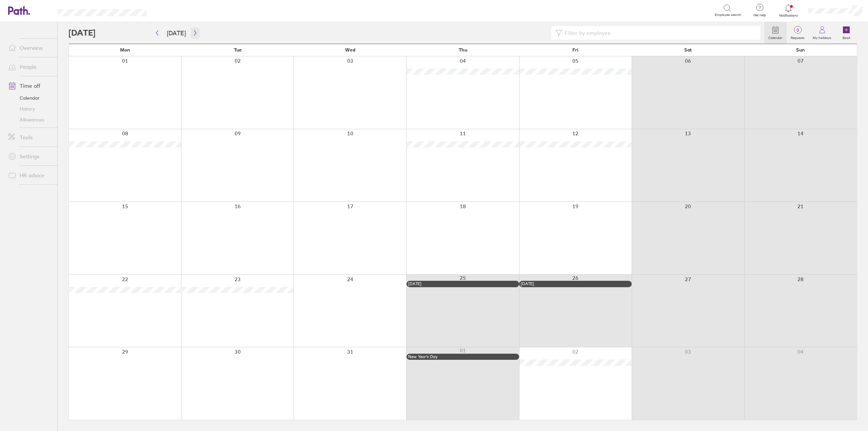 The height and width of the screenshot is (431, 868). I want to click on span: Fri, so click(575, 50).